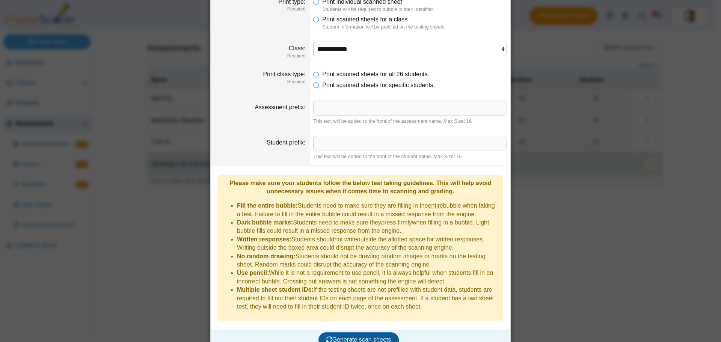 This screenshot has width=721, height=342. I want to click on u: not write, so click(346, 239).